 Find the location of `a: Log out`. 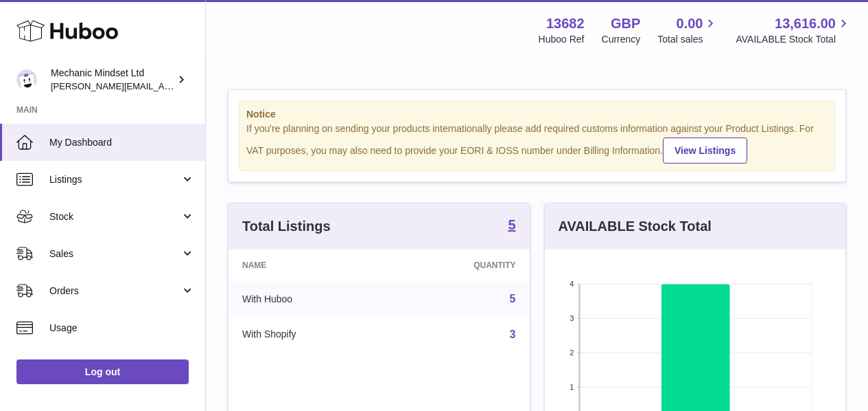

a: Log out is located at coordinates (103, 372).